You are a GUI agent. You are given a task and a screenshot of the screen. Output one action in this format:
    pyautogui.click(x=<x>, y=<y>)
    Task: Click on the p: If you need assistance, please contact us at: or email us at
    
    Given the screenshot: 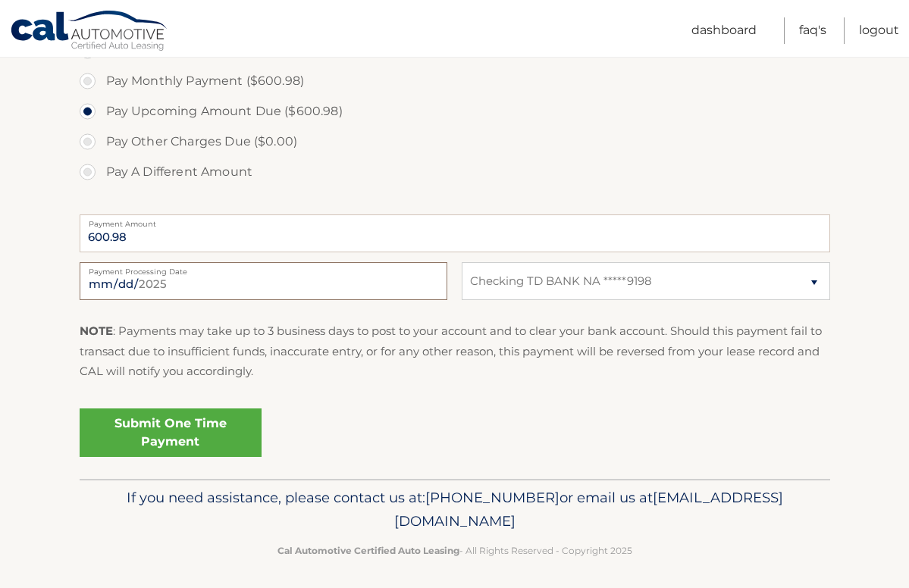 What is the action you would take?
    pyautogui.click(x=454, y=510)
    